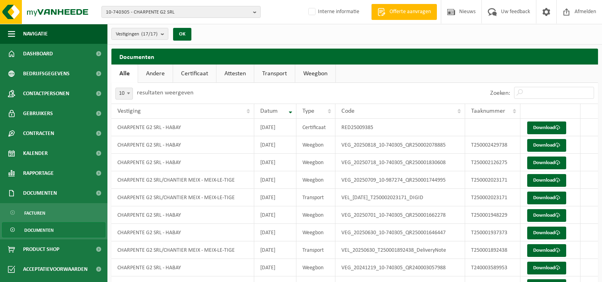  I want to click on span: Contactpersonen, so click(46, 93).